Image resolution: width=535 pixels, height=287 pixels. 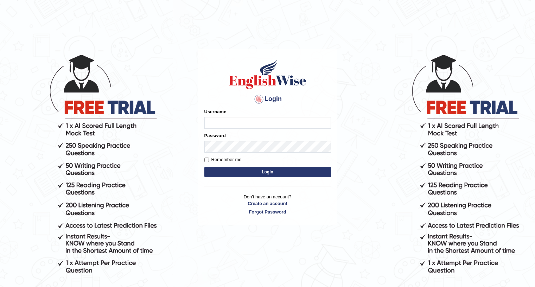 I want to click on label: Username, so click(x=215, y=112).